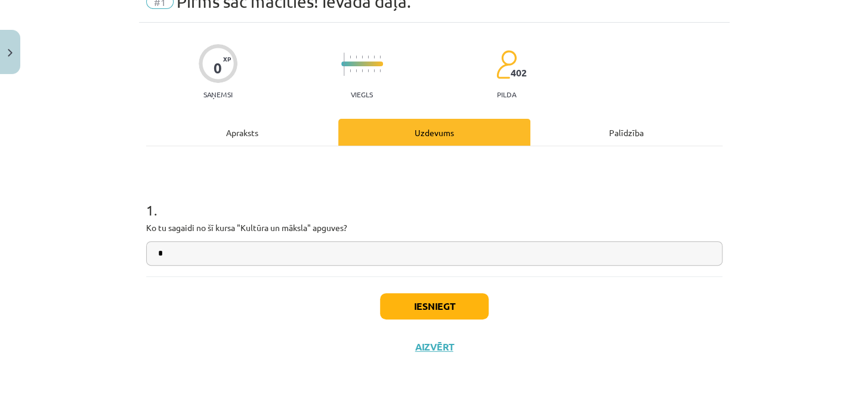 This screenshot has height=397, width=868. What do you see at coordinates (344, 64) in the screenshot?
I see `img: icon-long-line-d9ea69661e0d244f92f715978eff75569469978d946b2353a9bb055b3ed8787d.svg` at bounding box center [344, 64].